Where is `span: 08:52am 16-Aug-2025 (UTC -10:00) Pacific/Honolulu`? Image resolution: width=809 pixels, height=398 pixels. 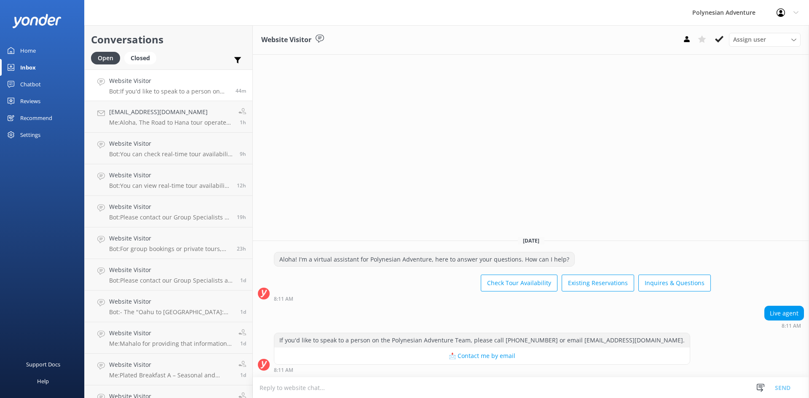
span: 08:52am 16-Aug-2025 (UTC -10:00) Pacific/Honolulu is located at coordinates (243, 280).